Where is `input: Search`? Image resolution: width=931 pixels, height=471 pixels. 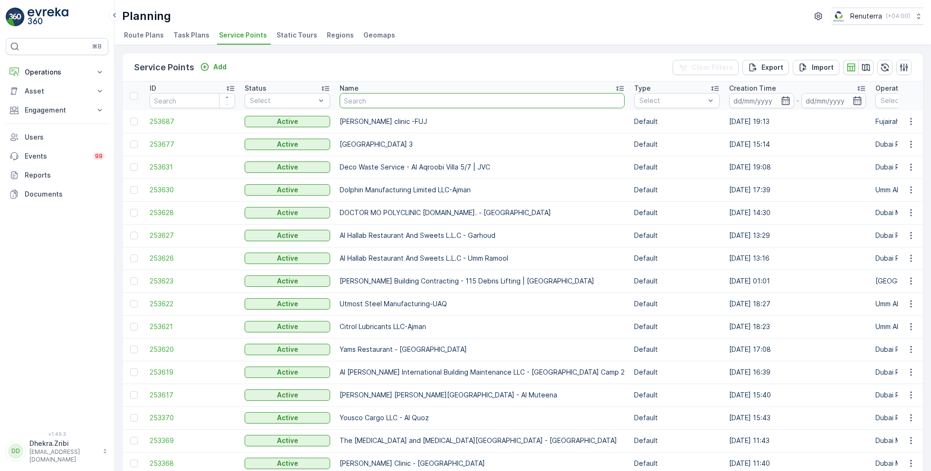
input: Search is located at coordinates (192, 101).